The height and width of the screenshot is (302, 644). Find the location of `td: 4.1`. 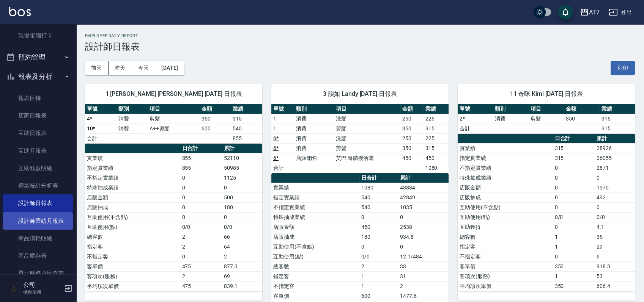

td: 4.1 is located at coordinates (615, 227).